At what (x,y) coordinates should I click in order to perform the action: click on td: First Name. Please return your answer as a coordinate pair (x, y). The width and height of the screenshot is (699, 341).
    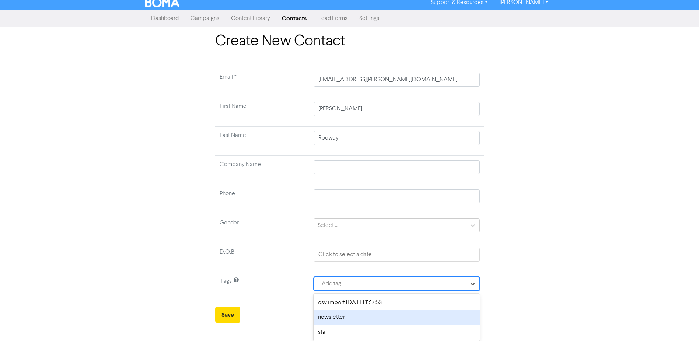
    Looking at the image, I should click on (263, 112).